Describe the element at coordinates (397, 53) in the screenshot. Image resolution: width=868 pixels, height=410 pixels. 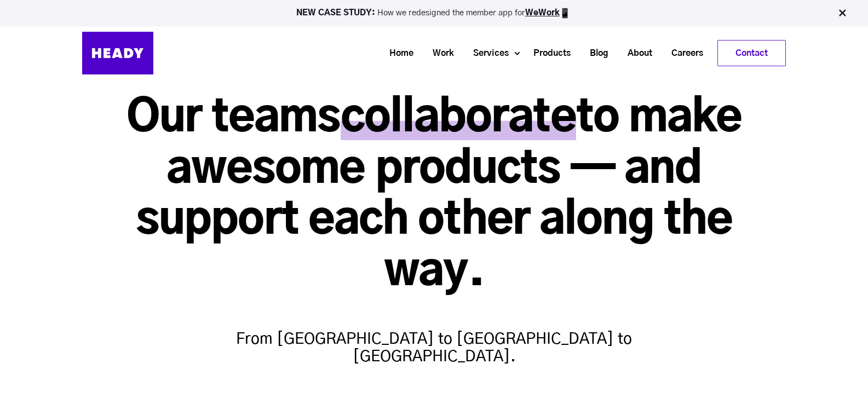
I see `a: Home` at that location.